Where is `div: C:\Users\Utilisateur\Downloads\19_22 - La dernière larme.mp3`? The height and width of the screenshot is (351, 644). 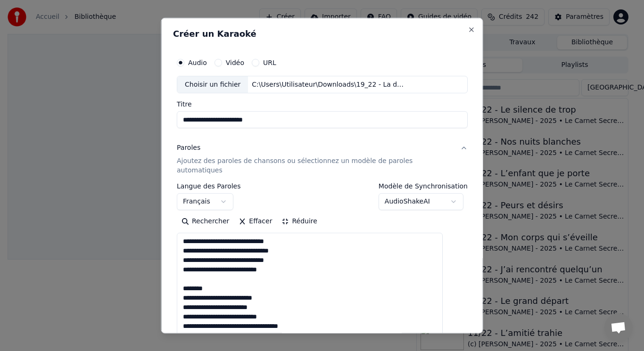 div: C:\Users\Utilisateur\Downloads\19_22 - La dernière larme.mp3 is located at coordinates (328, 85).